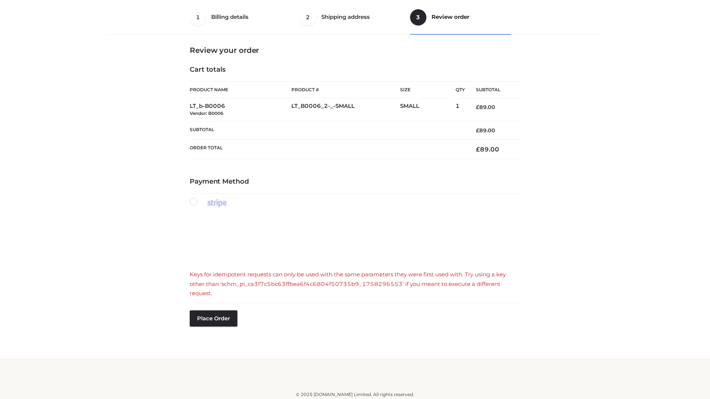 The width and height of the screenshot is (710, 399). I want to click on small: Vendor: B0006, so click(206, 113).